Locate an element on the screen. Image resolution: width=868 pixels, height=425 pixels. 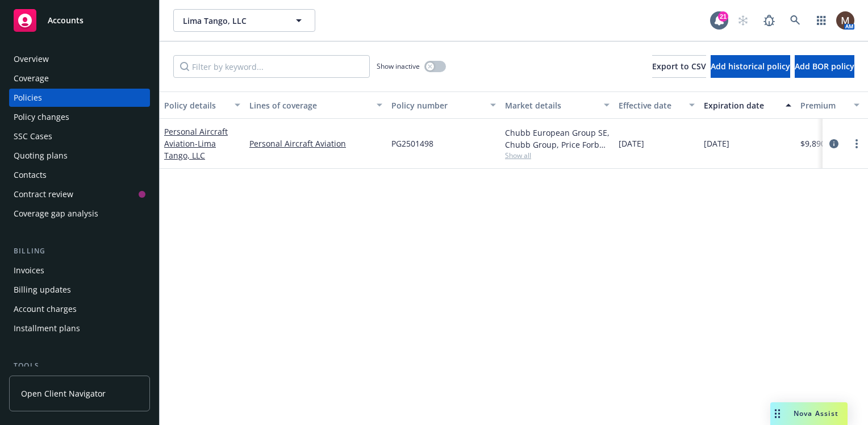
div: Installment plans is located at coordinates (46, 329).